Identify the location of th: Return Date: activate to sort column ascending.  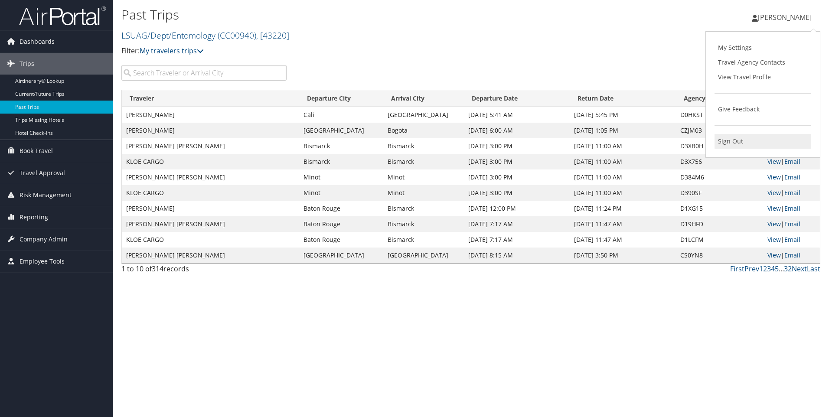
(622, 98).